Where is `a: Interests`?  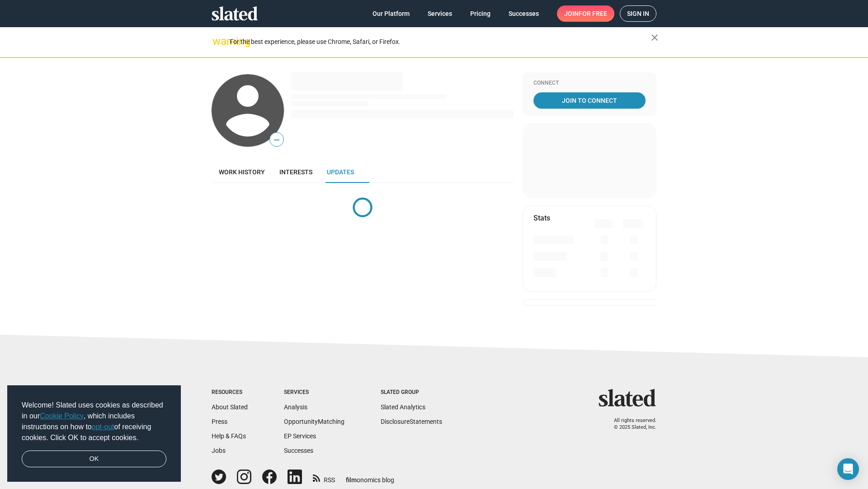
a: Interests is located at coordinates (296, 172).